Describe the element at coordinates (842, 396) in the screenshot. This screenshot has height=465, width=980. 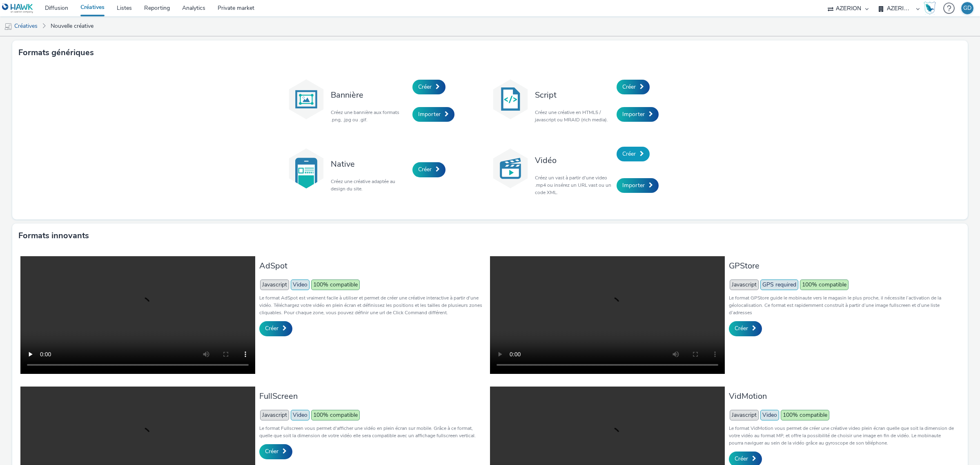
I see `h3: VidMotion` at that location.